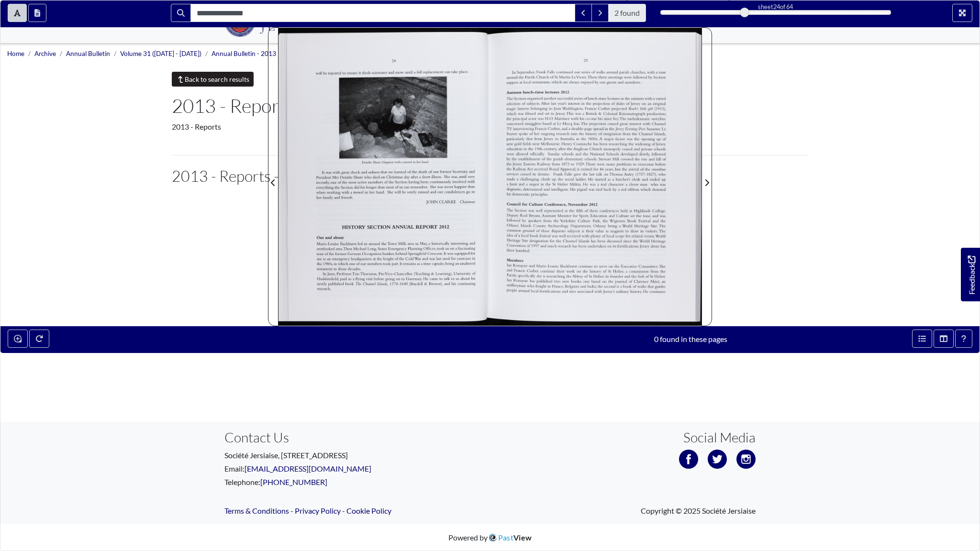 The height and width of the screenshot is (551, 980). I want to click on span: Corbet, so click(603, 108).